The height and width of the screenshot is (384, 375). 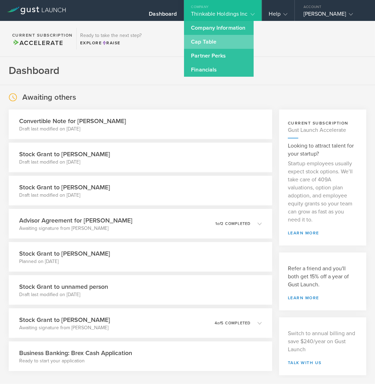 I want to click on div: Chat Widget, so click(x=358, y=367).